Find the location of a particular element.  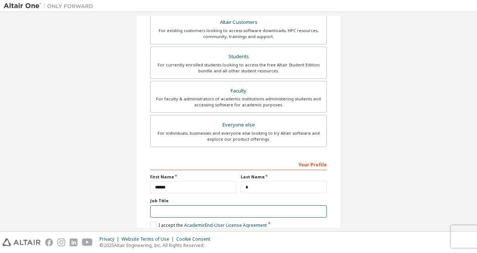

div: Everyone else is located at coordinates (238, 125).